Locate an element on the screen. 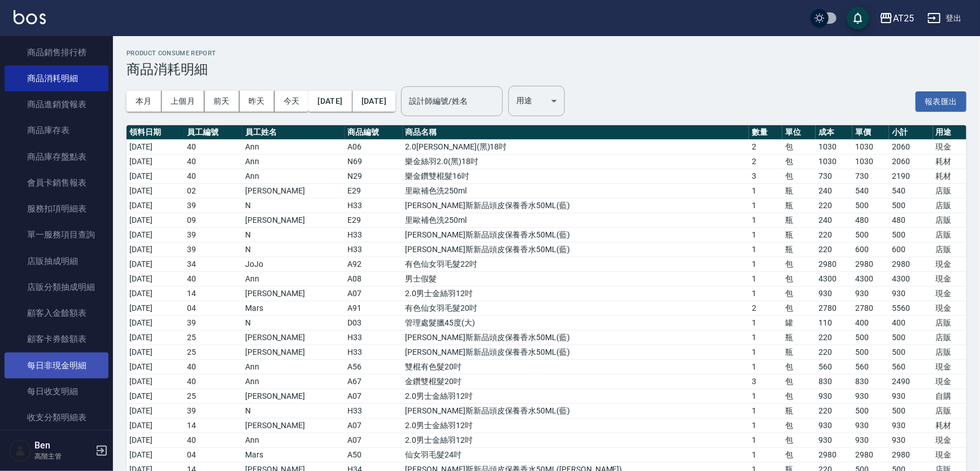 Image resolution: width=980 pixels, height=471 pixels. th: 領料日期 is located at coordinates (155, 133).